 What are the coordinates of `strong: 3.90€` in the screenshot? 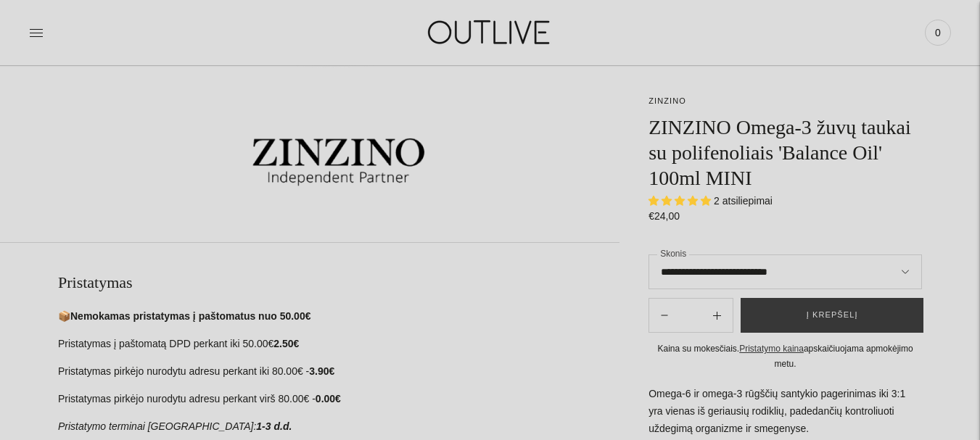 It's located at (321, 371).